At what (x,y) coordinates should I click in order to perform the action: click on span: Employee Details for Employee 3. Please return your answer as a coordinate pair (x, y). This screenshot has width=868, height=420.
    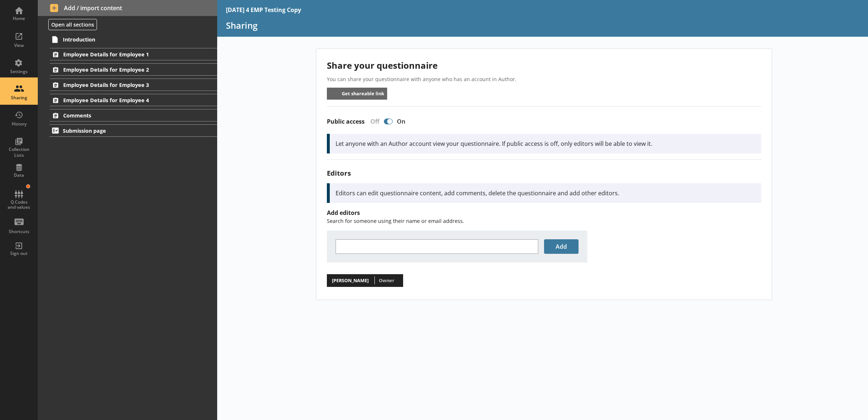
    Looking at the image, I should click on (124, 85).